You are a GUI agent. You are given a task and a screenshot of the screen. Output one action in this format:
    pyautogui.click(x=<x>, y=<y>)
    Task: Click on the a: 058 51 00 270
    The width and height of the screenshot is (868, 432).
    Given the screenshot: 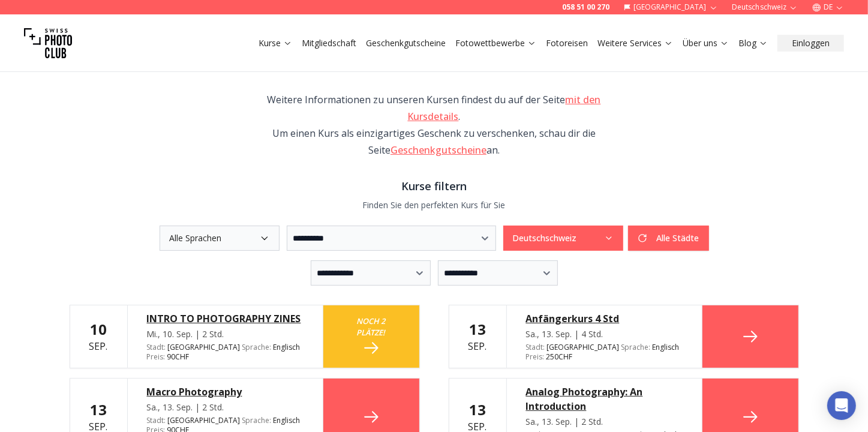 What is the action you would take?
    pyautogui.click(x=585, y=7)
    